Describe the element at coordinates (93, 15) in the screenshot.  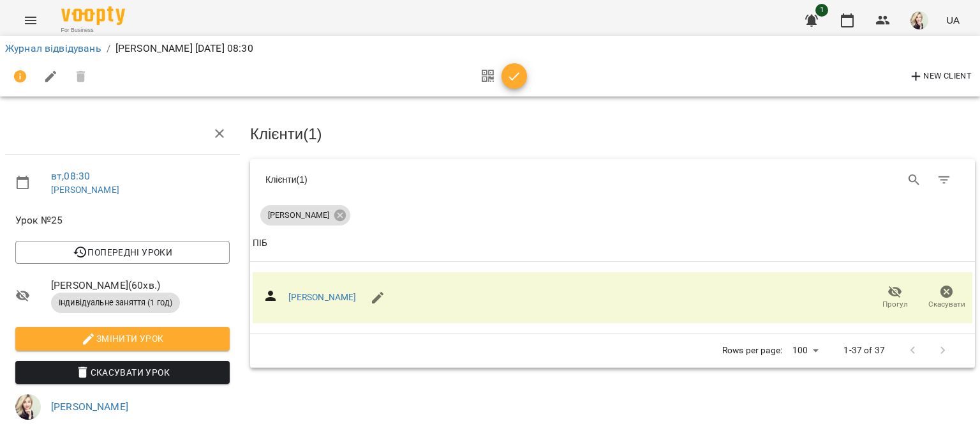
I see `img: Voopty Logo` at that location.